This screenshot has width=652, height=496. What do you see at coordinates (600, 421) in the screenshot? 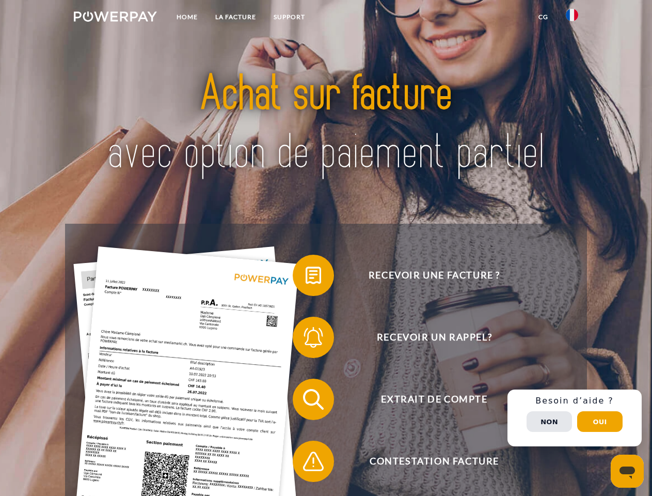
I see `button: Oui` at bounding box center [600, 421].